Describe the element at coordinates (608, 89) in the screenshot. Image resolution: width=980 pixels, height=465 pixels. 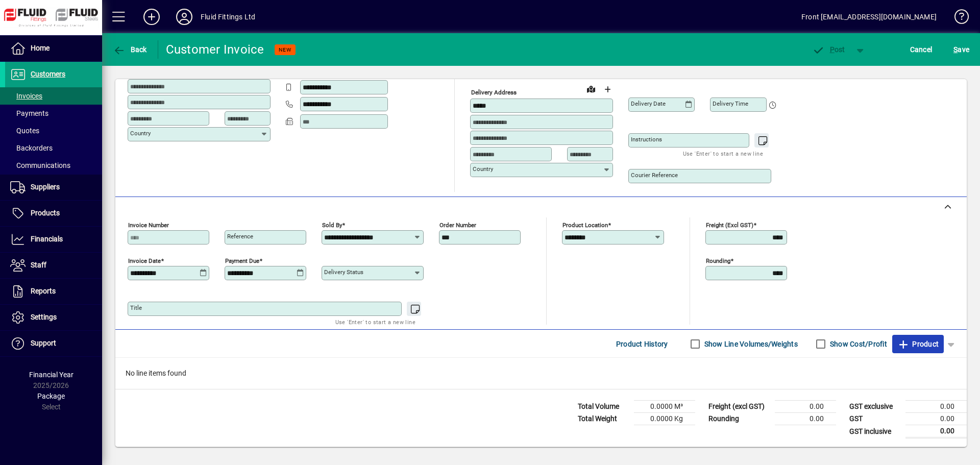
I see `button: Choose address` at that location.